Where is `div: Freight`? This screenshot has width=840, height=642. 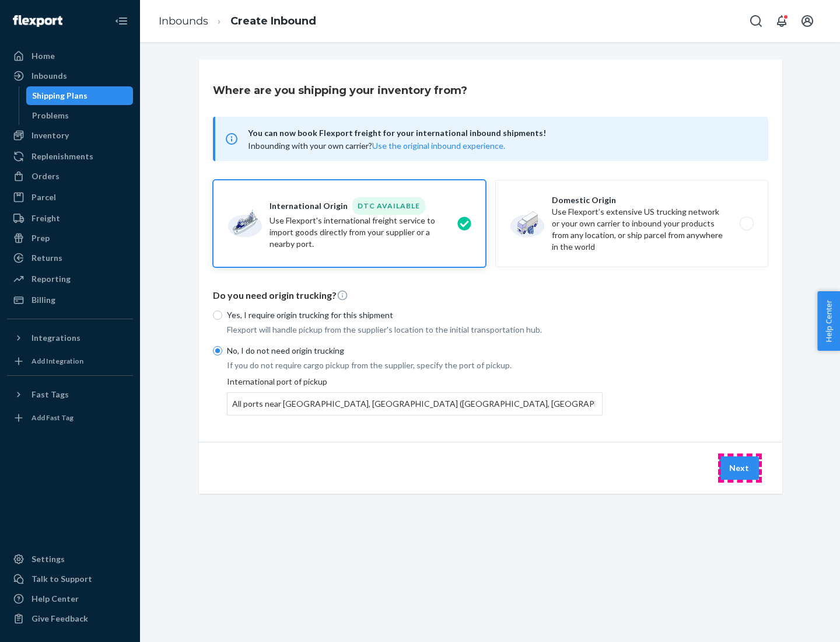
div: Freight is located at coordinates (45, 218).